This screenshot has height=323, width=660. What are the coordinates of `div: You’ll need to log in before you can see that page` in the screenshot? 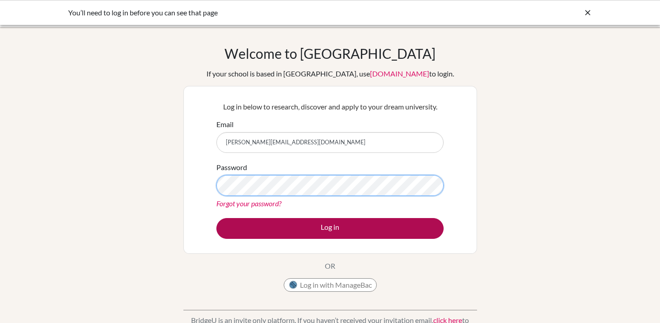 It's located at (262, 13).